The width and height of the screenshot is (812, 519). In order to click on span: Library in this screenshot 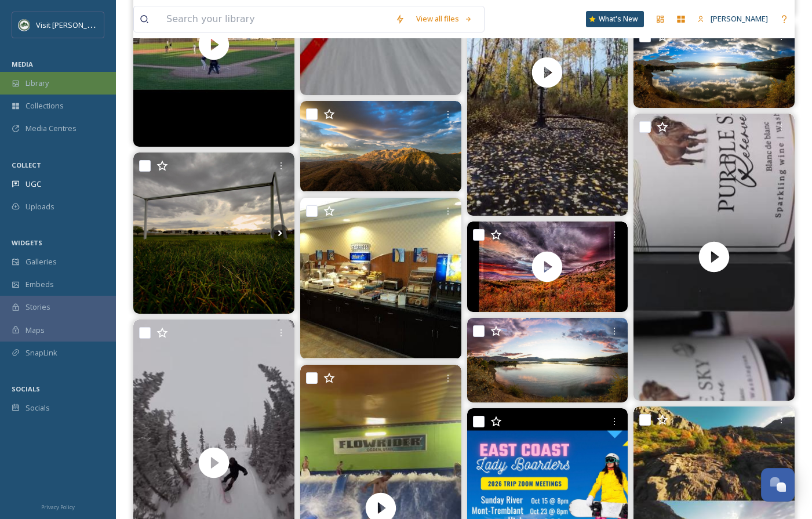, I will do `click(37, 83)`.